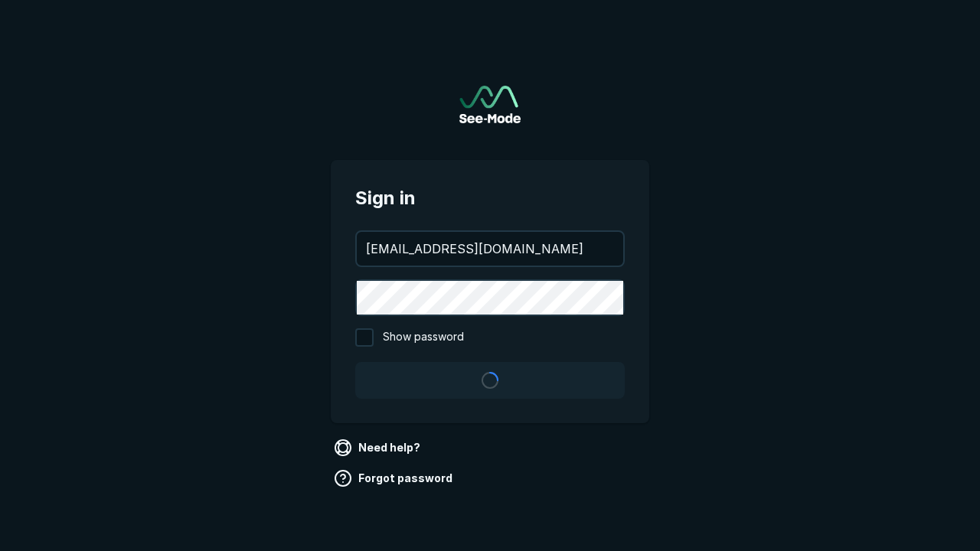 The image size is (980, 551). What do you see at coordinates (490, 199) in the screenshot?
I see `span: Sign in` at bounding box center [490, 199].